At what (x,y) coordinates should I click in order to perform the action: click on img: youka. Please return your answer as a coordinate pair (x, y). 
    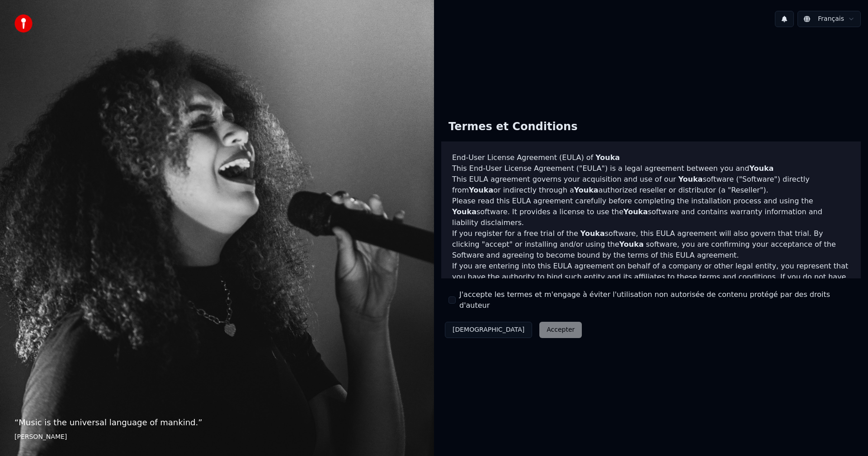
    Looking at the image, I should click on (24, 24).